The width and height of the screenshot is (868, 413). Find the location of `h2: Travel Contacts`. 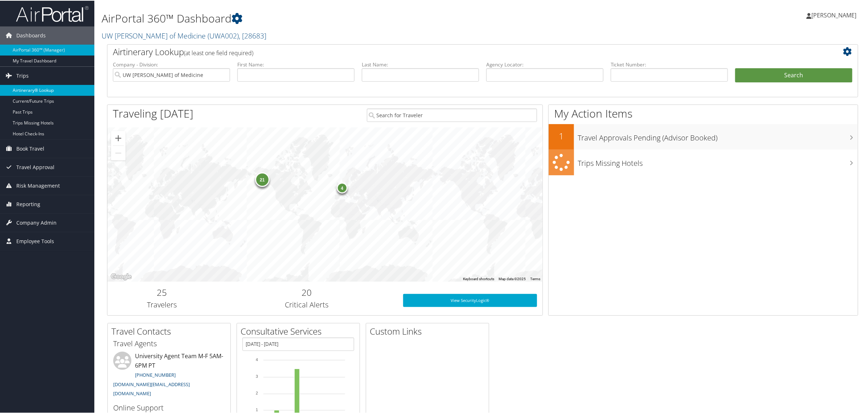

h2: Travel Contacts is located at coordinates (171, 331).